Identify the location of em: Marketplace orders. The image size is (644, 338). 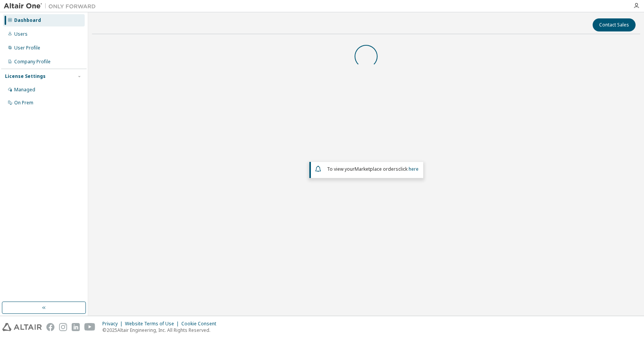
(376, 169).